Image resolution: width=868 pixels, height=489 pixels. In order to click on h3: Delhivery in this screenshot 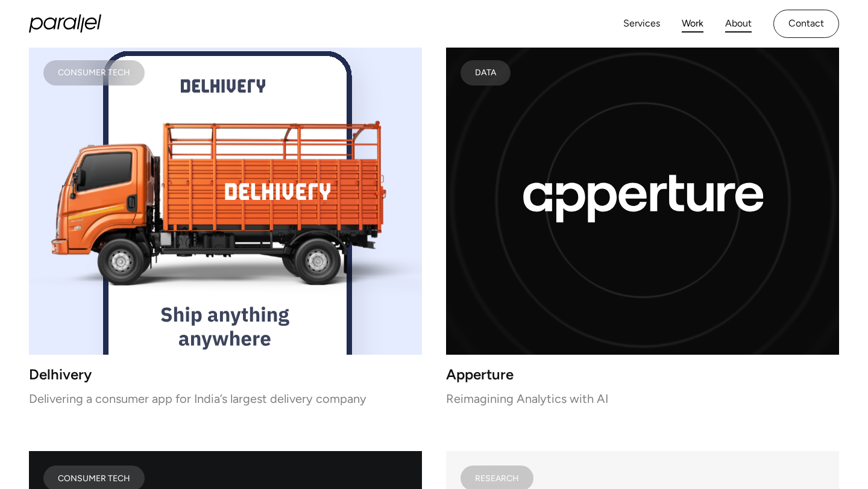, I will do `click(225, 374)`.